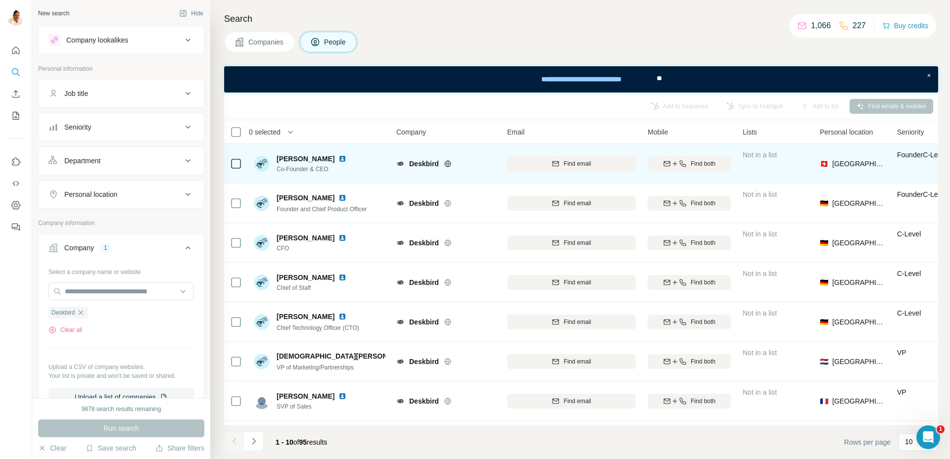  Describe the element at coordinates (91, 194) in the screenshot. I see `div: Personal location` at that location.